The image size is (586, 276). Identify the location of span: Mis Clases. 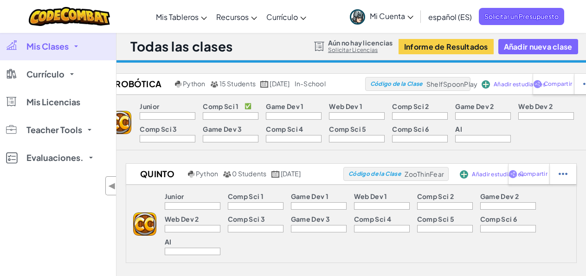
(47, 46).